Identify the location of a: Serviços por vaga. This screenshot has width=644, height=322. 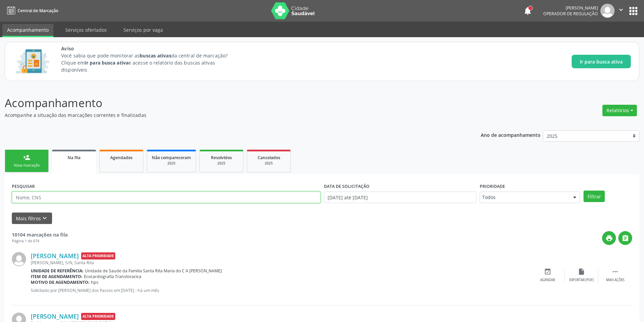
(143, 30).